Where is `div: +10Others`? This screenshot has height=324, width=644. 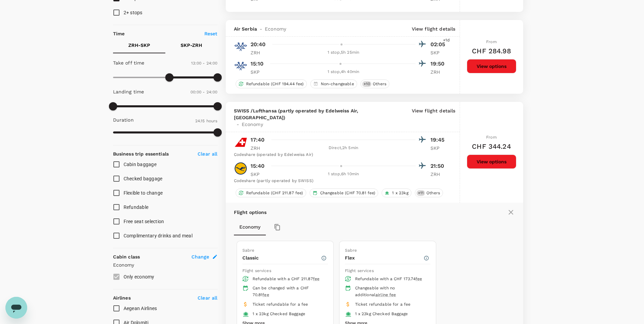 div: +10Others is located at coordinates (375, 84).